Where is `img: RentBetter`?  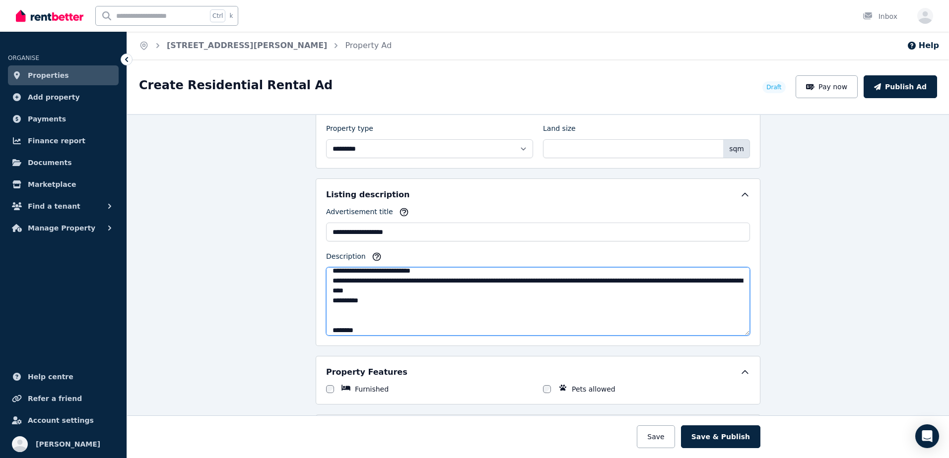 img: RentBetter is located at coordinates (50, 16).